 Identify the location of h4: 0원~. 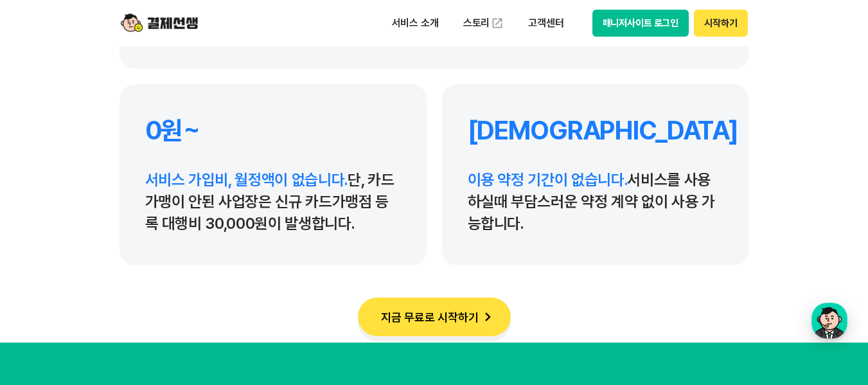
(273, 131).